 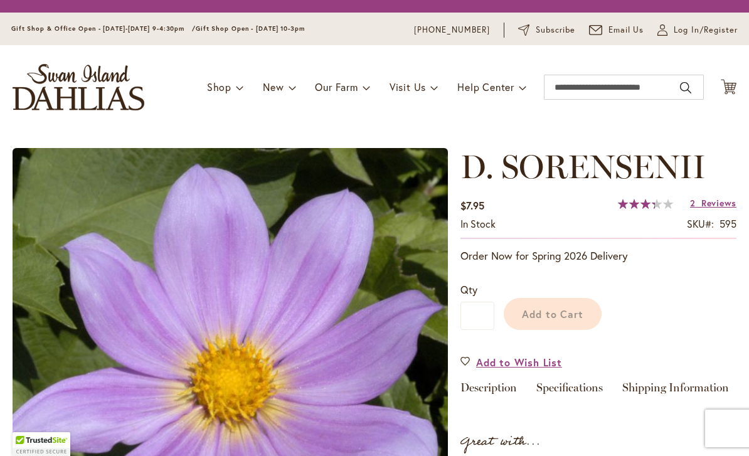 I want to click on span: Visit Us, so click(x=408, y=87).